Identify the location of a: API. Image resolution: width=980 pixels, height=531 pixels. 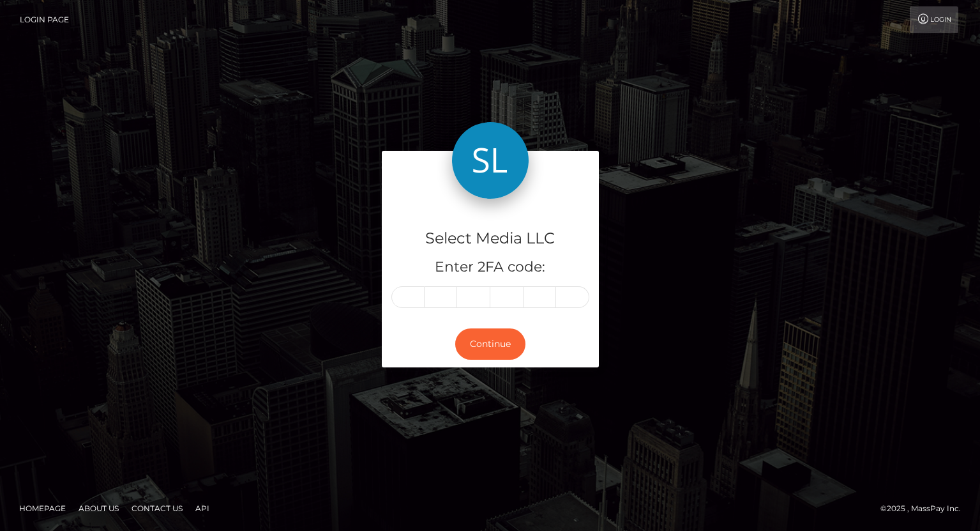
(202, 508).